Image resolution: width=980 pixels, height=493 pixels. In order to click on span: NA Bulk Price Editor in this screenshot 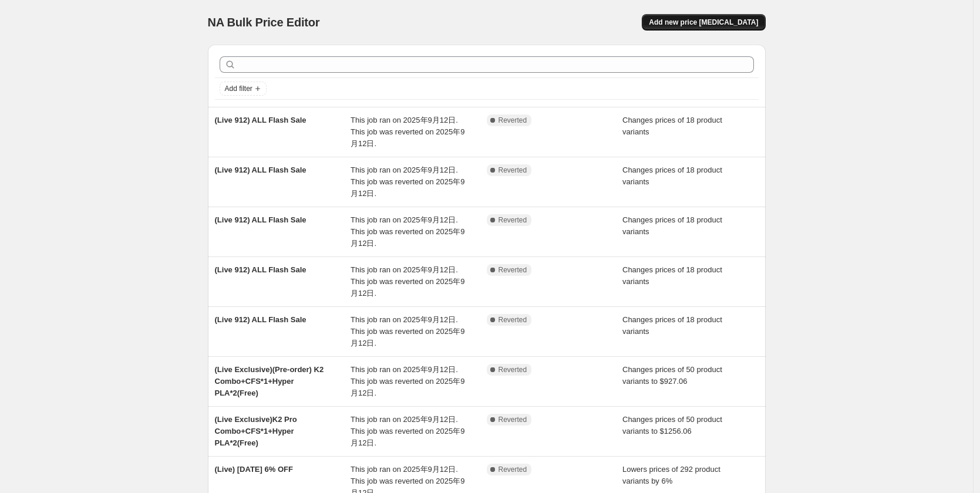, I will do `click(264, 23)`.